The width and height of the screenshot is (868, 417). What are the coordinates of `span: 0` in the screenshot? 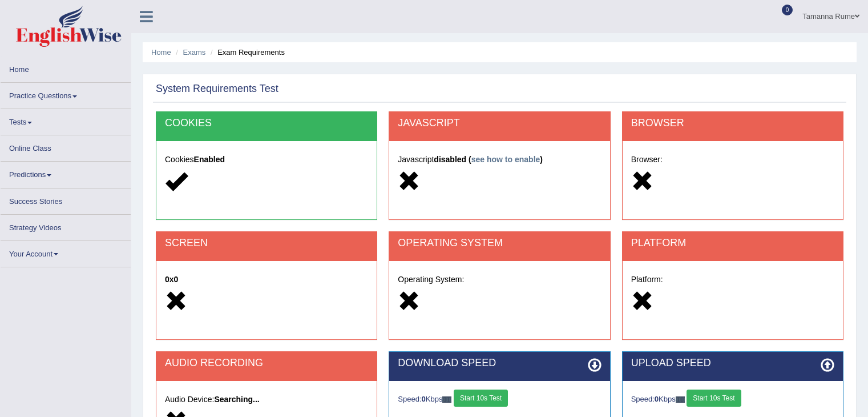 It's located at (788, 10).